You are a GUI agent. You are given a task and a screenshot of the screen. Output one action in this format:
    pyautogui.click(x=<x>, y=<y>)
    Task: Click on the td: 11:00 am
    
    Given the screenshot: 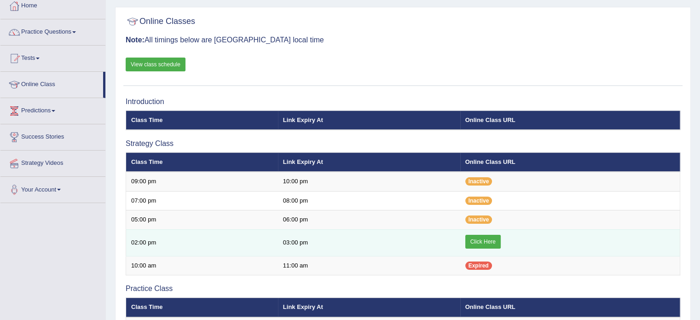 What is the action you would take?
    pyautogui.click(x=369, y=266)
    